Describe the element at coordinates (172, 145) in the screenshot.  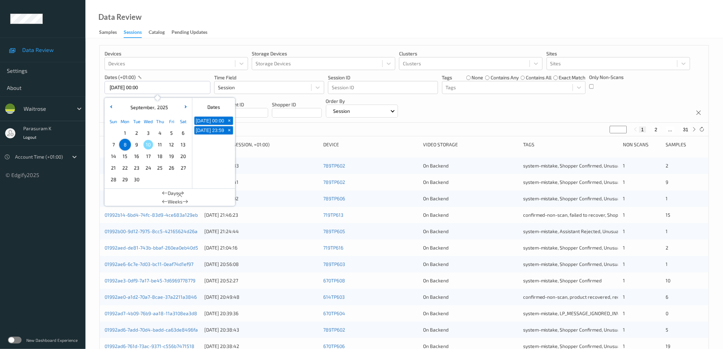
I see `span: 12` at that location.